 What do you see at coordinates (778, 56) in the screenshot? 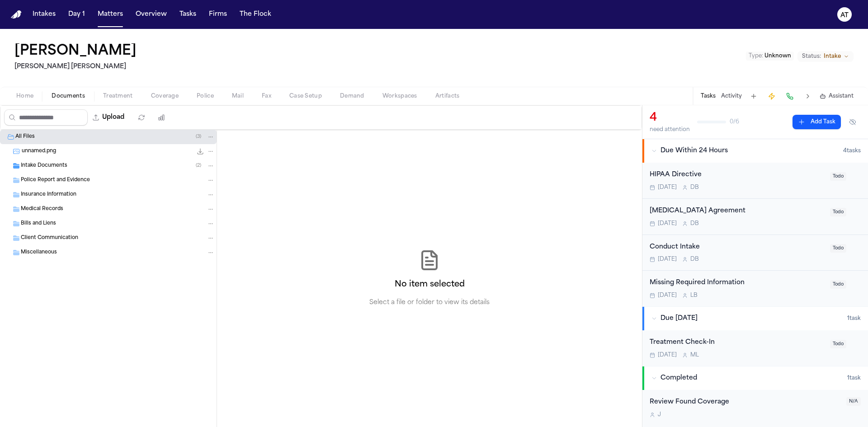
I see `span: Unknown` at bounding box center [778, 56].